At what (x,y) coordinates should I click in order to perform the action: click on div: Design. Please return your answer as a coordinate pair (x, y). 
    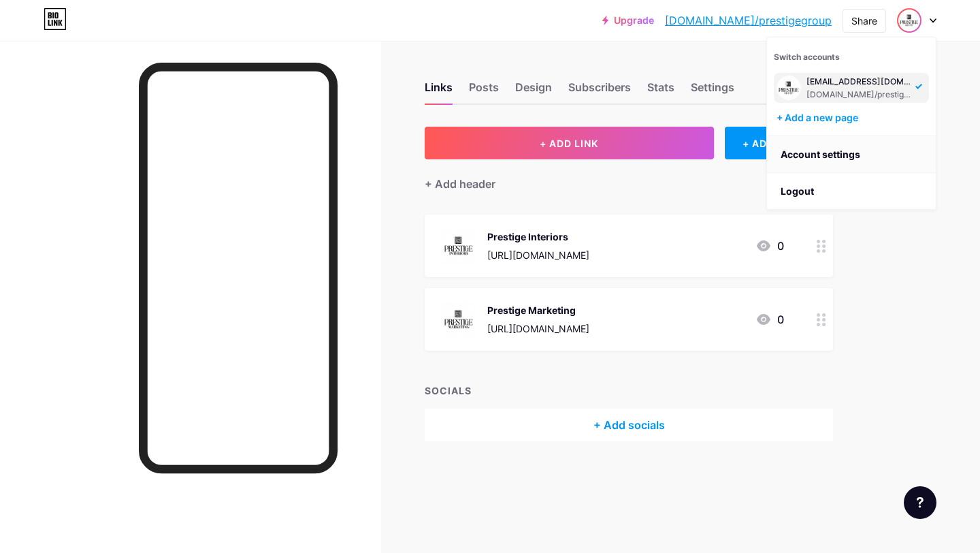
    Looking at the image, I should click on (534, 92).